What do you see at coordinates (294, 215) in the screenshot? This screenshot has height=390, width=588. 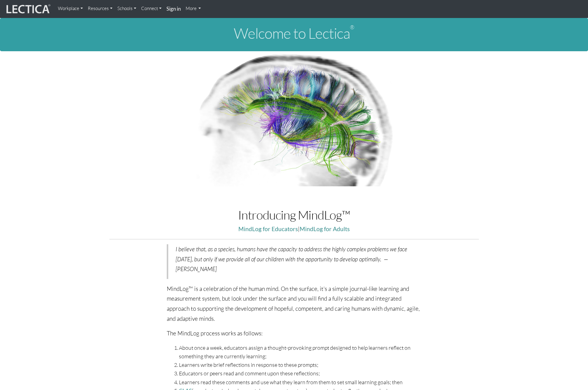 I see `h1: Introducing MindLog™` at bounding box center [294, 215].